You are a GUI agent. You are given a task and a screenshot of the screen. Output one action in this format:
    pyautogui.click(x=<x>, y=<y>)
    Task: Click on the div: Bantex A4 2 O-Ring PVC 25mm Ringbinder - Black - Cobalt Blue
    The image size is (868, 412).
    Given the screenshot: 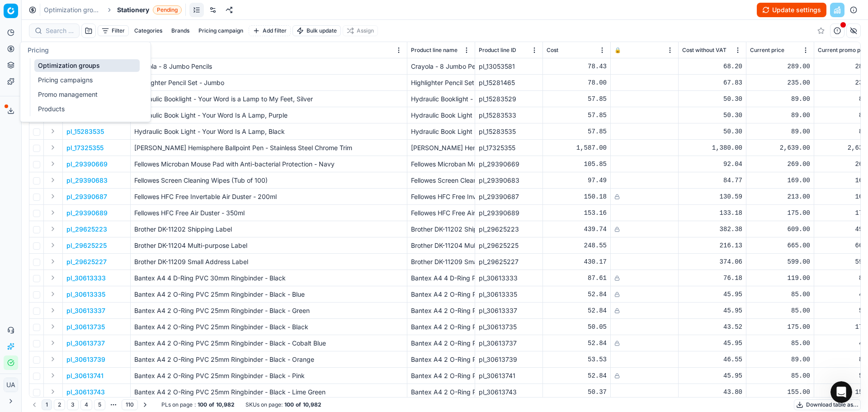 What is the action you would take?
    pyautogui.click(x=441, y=343)
    